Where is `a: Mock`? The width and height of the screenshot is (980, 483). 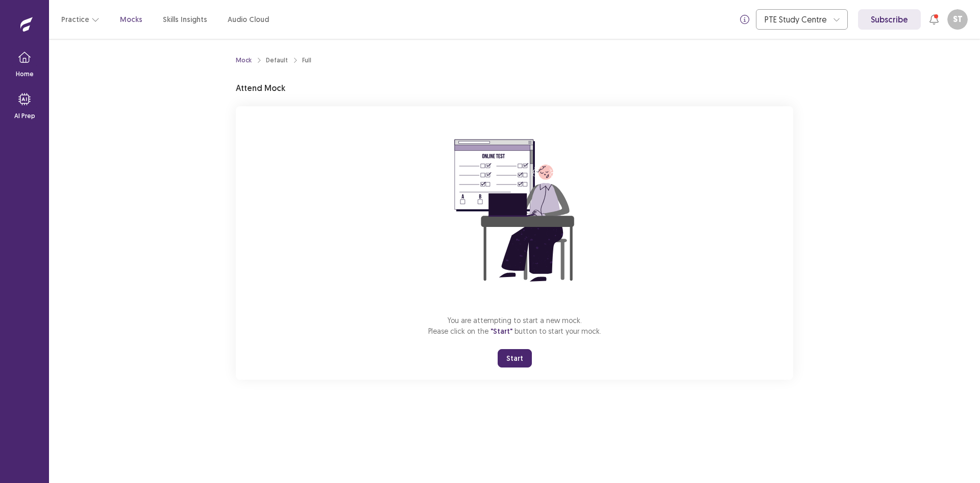
a: Mock is located at coordinates (243, 60).